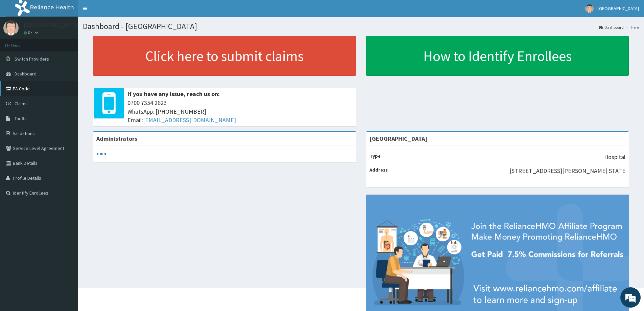 This screenshot has height=311, width=644. What do you see at coordinates (32, 59) in the screenshot?
I see `span: Switch Providers` at bounding box center [32, 59].